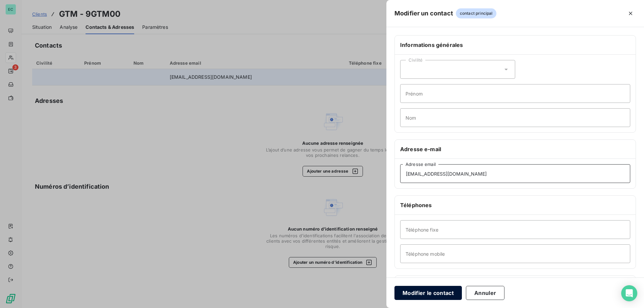 The image size is (644, 308). What do you see at coordinates (515, 45) in the screenshot?
I see `h6: Informations générales` at bounding box center [515, 45].